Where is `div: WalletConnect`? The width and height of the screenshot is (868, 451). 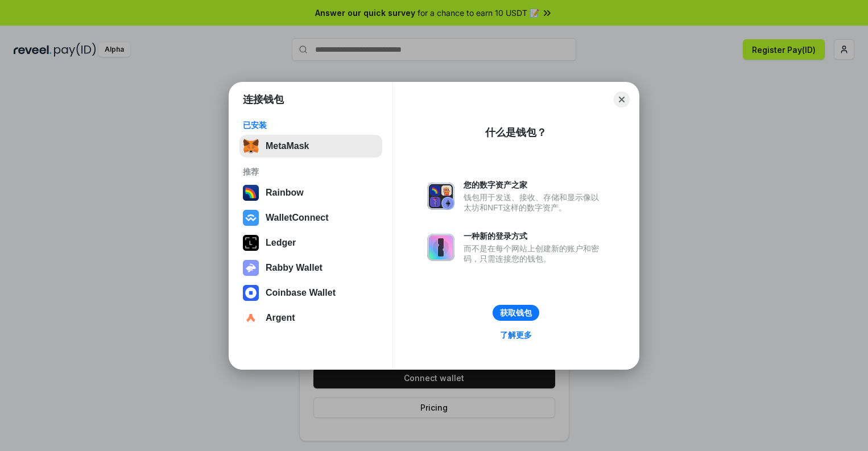 div: WalletConnect is located at coordinates (297, 218).